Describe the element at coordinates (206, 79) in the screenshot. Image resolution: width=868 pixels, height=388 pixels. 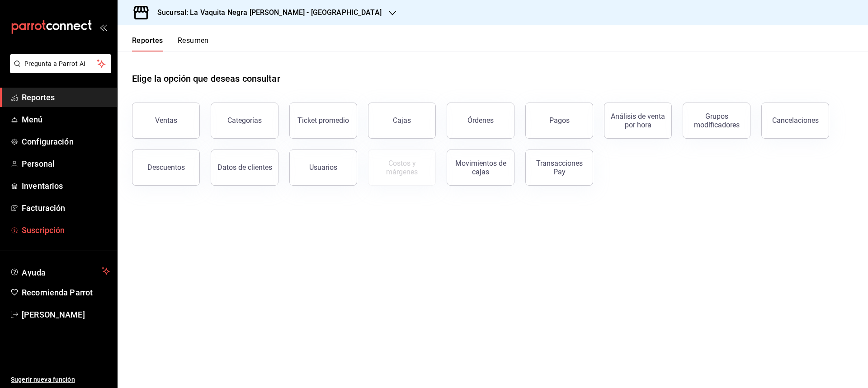
I see `h1: Elige la opción que deseas consultar` at that location.